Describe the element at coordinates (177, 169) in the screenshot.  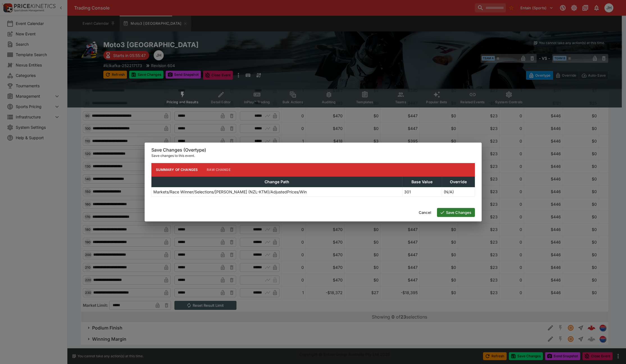
I see `button: Summary of Changes` at that location.